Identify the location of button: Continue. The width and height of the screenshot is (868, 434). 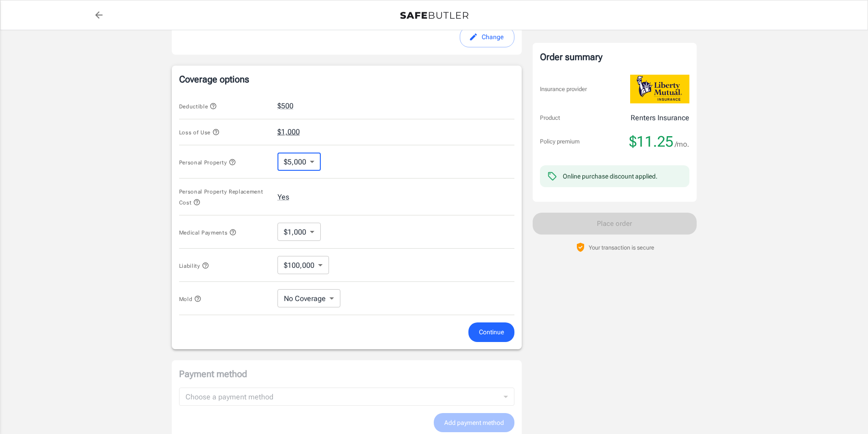
(491, 332).